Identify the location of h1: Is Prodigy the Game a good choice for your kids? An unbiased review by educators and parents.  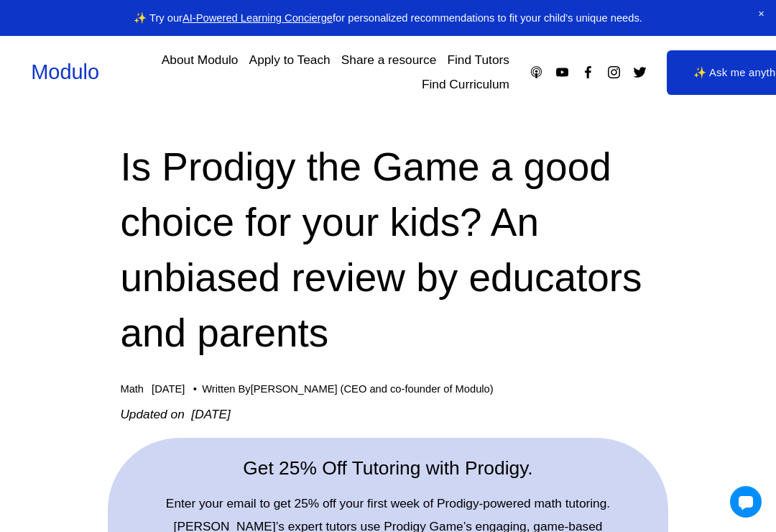
(387, 249).